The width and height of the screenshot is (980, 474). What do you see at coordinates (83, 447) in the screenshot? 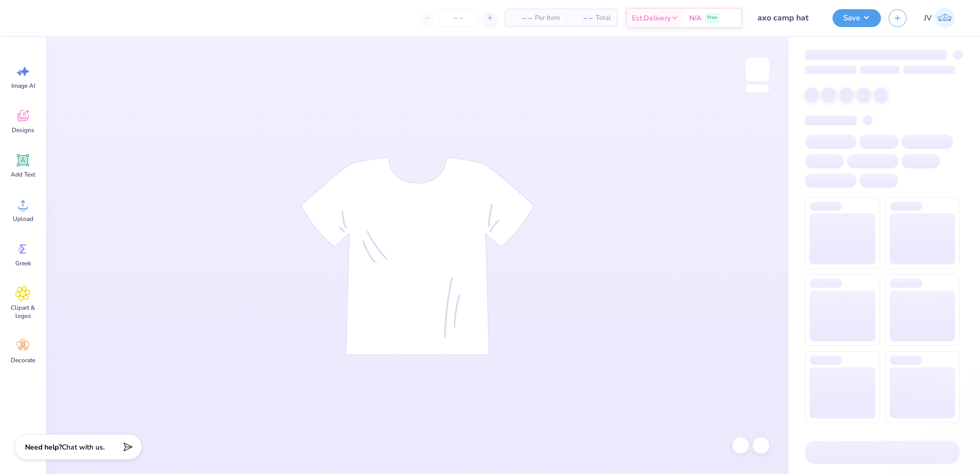
I see `span: Chat with us.` at bounding box center [83, 447].